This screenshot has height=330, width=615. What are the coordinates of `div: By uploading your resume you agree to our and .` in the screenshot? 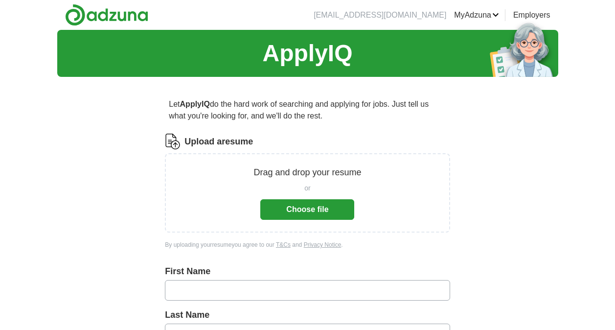 It's located at (307, 245).